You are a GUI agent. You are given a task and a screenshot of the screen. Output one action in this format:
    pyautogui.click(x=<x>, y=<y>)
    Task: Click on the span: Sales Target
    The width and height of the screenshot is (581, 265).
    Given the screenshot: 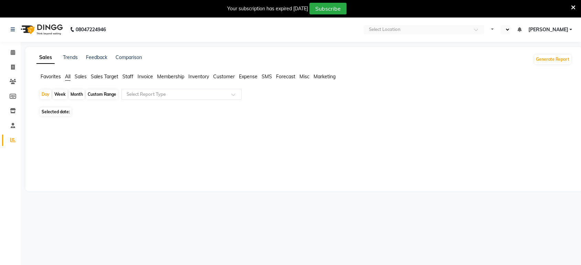 What is the action you would take?
    pyautogui.click(x=104, y=77)
    